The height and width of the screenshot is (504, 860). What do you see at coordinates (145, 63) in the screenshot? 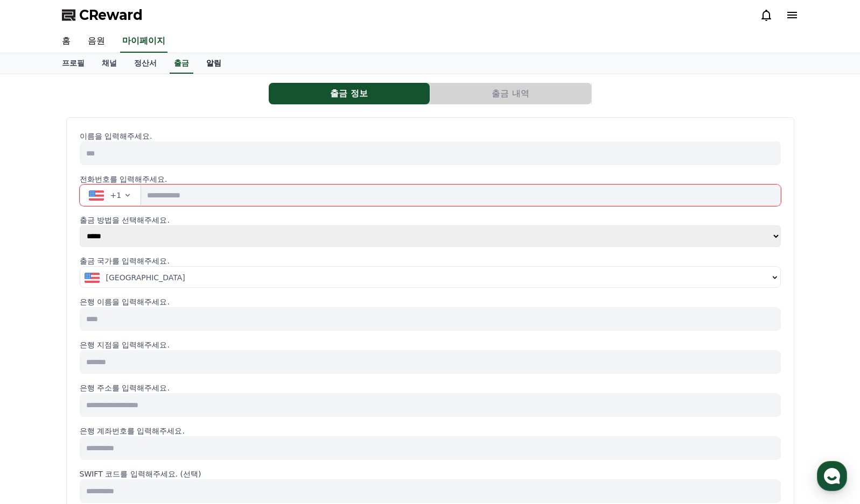
I see `a: 정산서` at bounding box center [145, 63].